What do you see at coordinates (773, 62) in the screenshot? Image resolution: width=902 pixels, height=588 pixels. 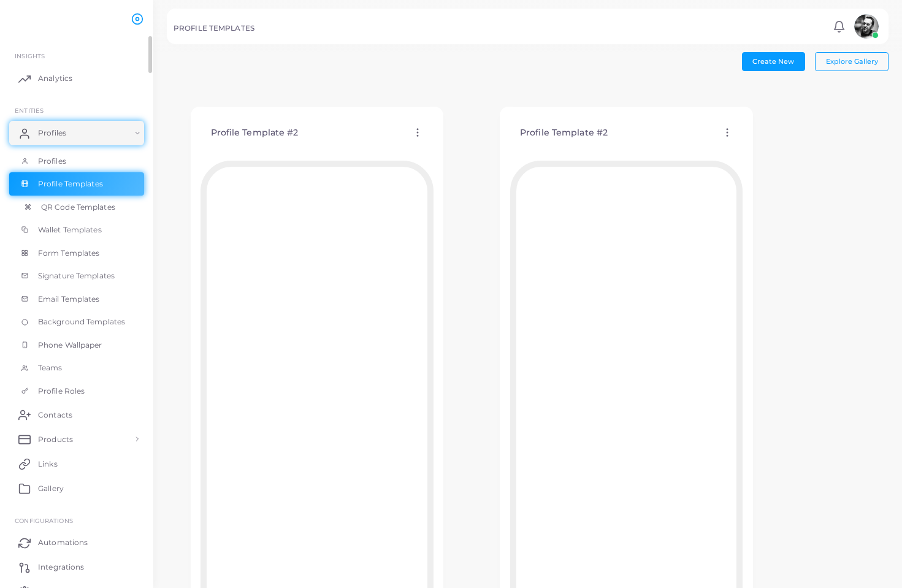 I see `button: Create New` at bounding box center [773, 62].